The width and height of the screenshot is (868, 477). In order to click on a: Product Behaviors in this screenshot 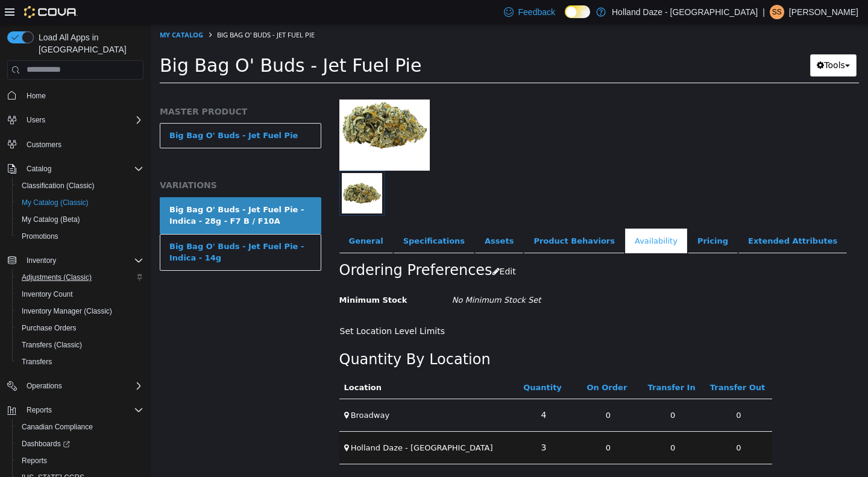, I will do `click(423, 217)`.